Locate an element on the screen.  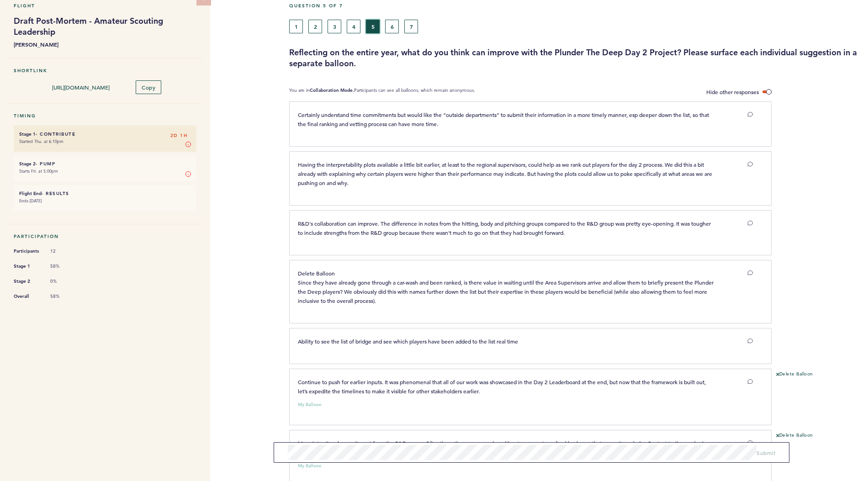
span: Ability to see the list of bridge and see which players have been added to the list real time is located at coordinates (408, 341).